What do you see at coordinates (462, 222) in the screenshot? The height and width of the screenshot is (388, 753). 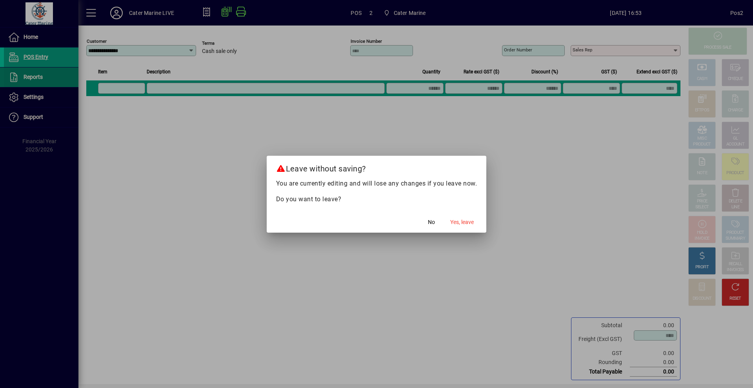 I see `button: Yes, leave` at bounding box center [462, 222].